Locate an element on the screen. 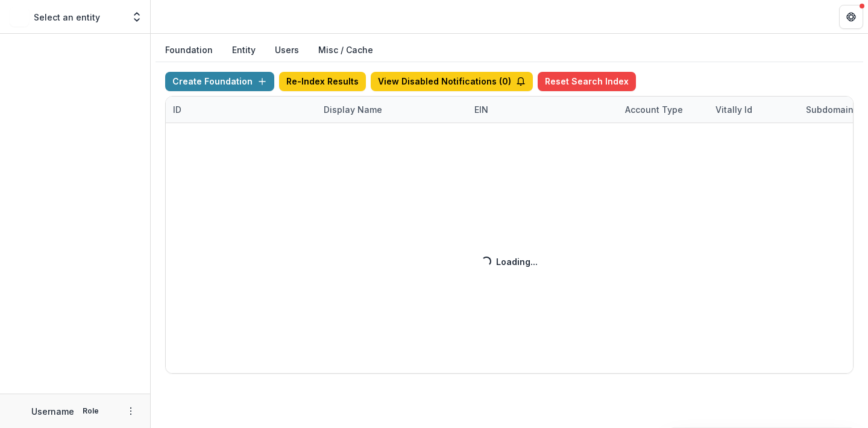  button: More is located at coordinates (131, 411).